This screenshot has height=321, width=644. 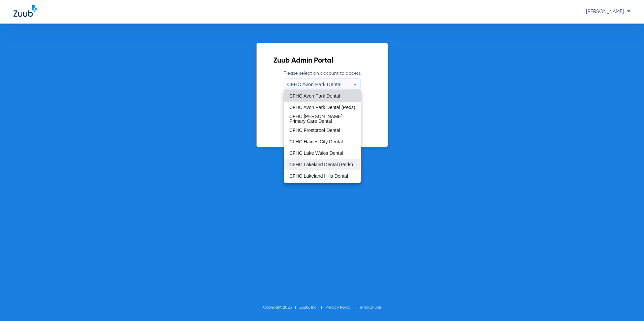 I want to click on span: CFHC Frostproof Dental, so click(x=314, y=130).